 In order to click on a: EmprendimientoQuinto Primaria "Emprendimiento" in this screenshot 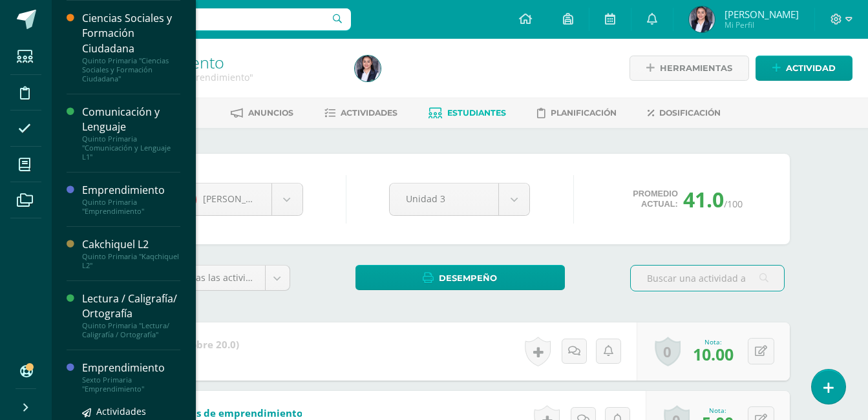, I will do `click(131, 199)`.